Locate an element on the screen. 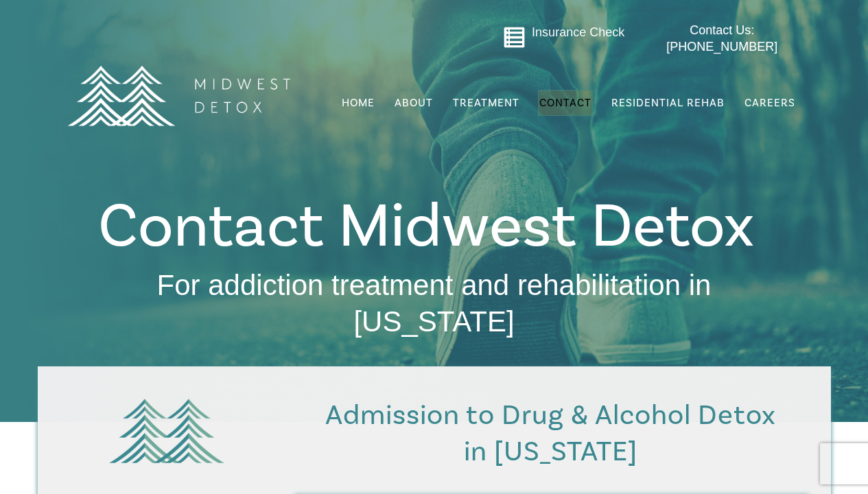 The height and width of the screenshot is (494, 868). span: Home is located at coordinates (358, 103).